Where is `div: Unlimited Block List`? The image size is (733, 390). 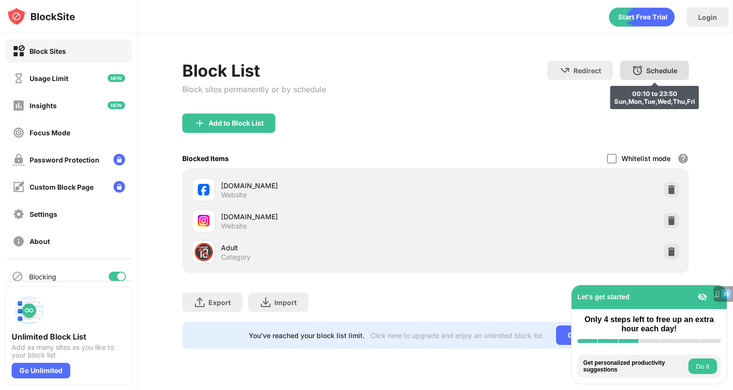 div: Unlimited Block List is located at coordinates (69, 336).